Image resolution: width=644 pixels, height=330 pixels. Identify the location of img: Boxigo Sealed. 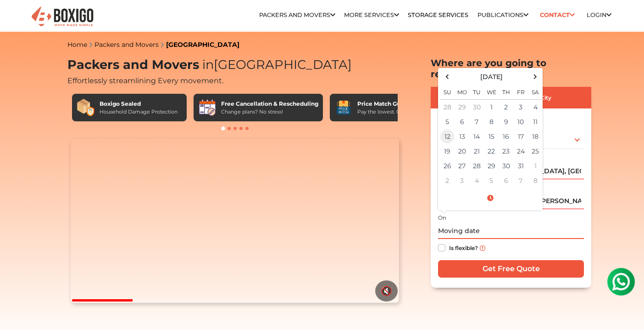
(86, 107).